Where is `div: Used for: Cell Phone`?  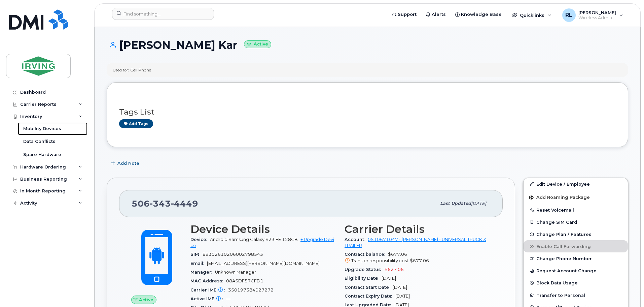 div: Used for: Cell Phone is located at coordinates (132, 70).